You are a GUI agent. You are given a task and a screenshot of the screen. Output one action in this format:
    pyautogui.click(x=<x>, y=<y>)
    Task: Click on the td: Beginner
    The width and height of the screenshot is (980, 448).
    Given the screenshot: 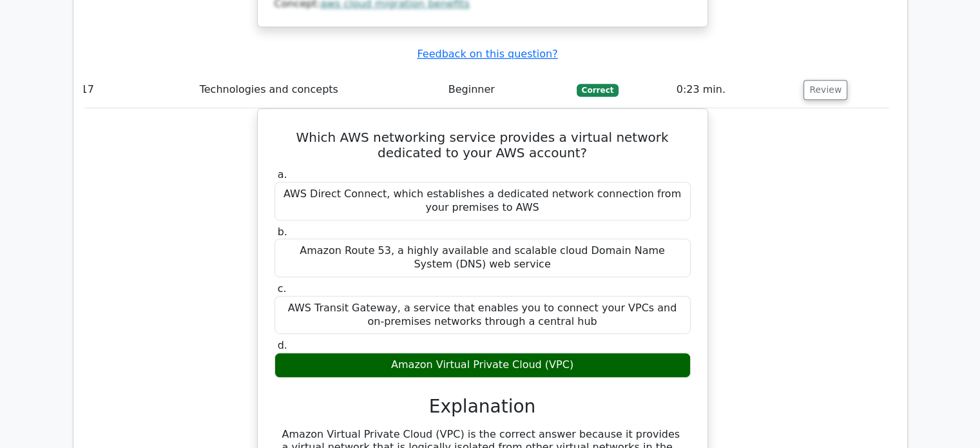 What is the action you would take?
    pyautogui.click(x=507, y=90)
    